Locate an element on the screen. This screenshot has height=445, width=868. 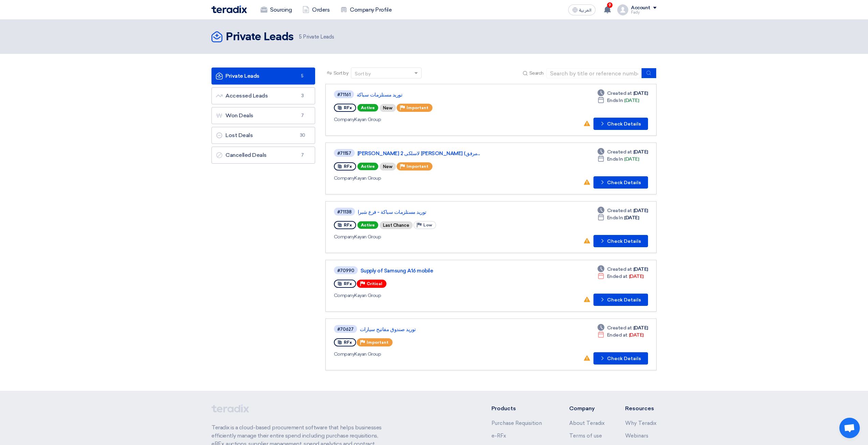
li: Company is located at coordinates (587, 408).